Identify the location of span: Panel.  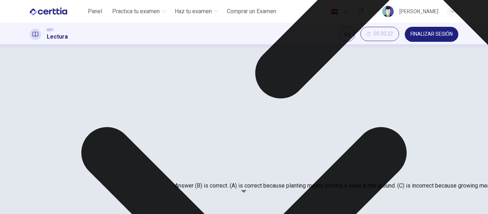
(95, 11).